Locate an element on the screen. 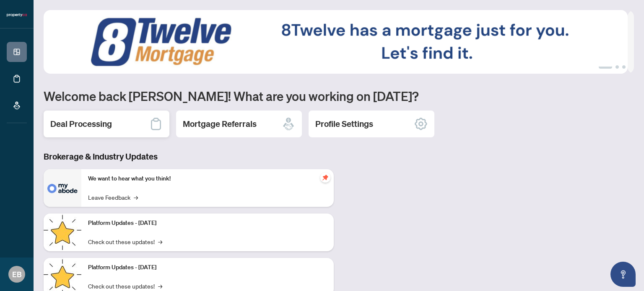 This screenshot has width=644, height=291. h2: Profile Settings is located at coordinates (344, 124).